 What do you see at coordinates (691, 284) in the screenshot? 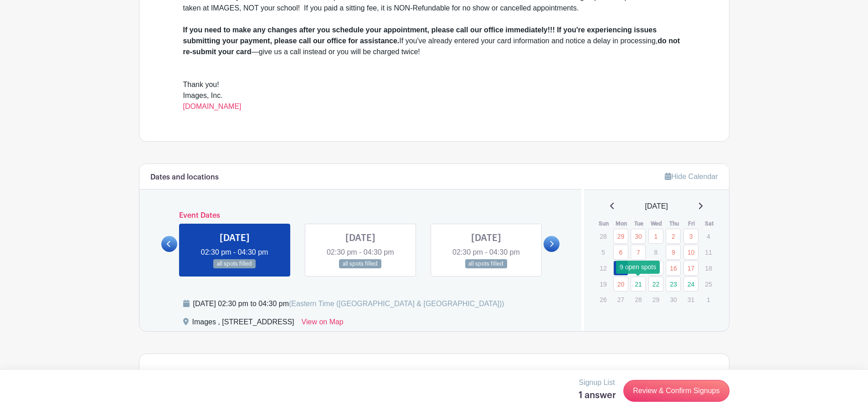
I see `a: 24` at bounding box center [691, 284].